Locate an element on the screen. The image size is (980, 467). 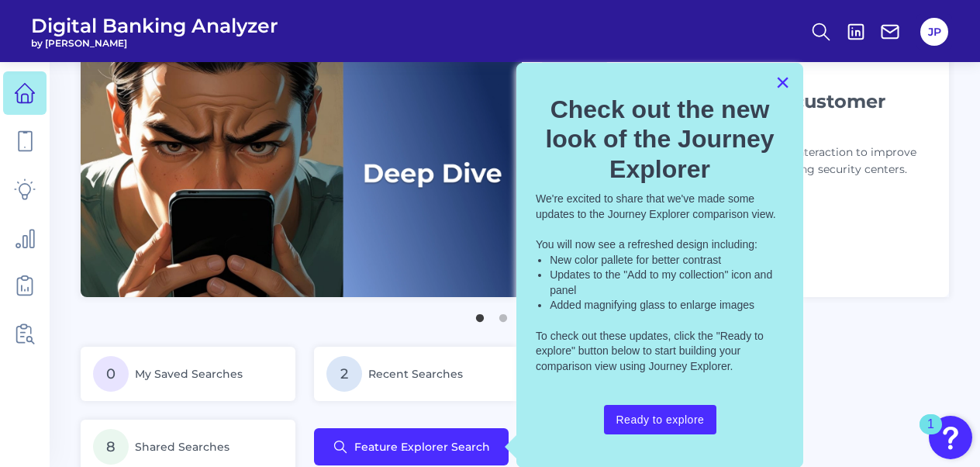
span: 2 is located at coordinates (344, 373).